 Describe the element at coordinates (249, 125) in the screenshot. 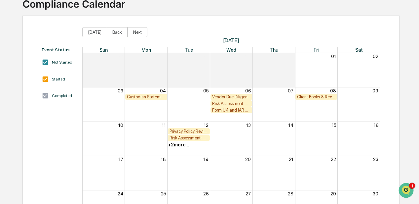

I see `button: 13` at that location.